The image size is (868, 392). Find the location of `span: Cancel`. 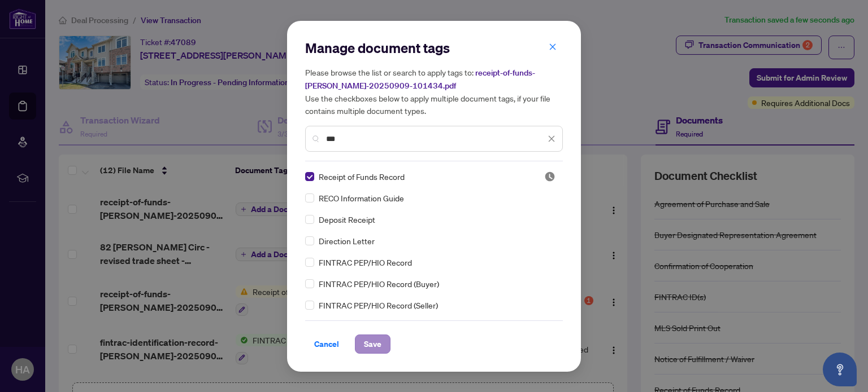

span: Cancel is located at coordinates (327, 344).